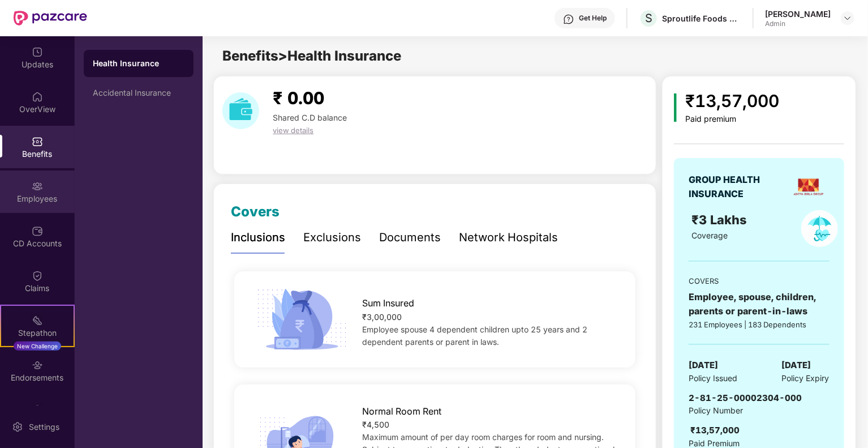 This screenshot has width=868, height=448. I want to click on img: svg+xml;base64,PHN2ZyBpZD0iSGVscC0zMngzMiIgeG1sbnM9Imh0dHA6Ly93d3cudzMub3JnLzIwMDAvc3ZnIiB3aWR0aD..., so click(569, 19).